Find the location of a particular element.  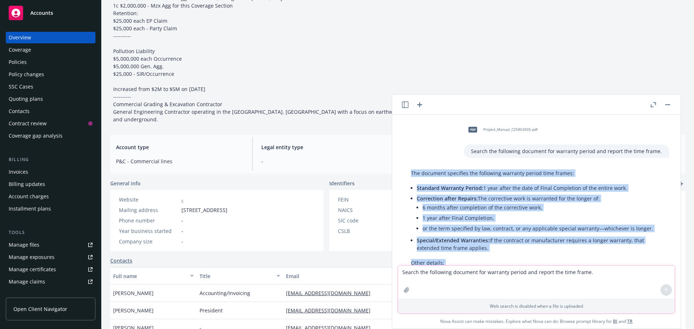

div: Billing is located at coordinates (51, 160).